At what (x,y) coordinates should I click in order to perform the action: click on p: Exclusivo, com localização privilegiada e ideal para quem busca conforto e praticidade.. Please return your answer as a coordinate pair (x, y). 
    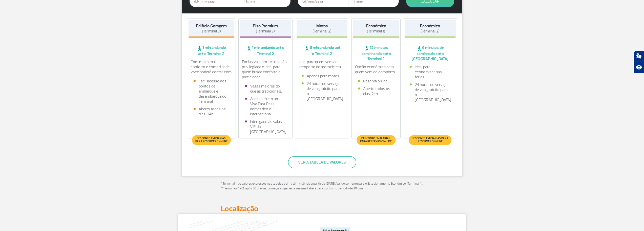
    Looking at the image, I should click on (266, 69).